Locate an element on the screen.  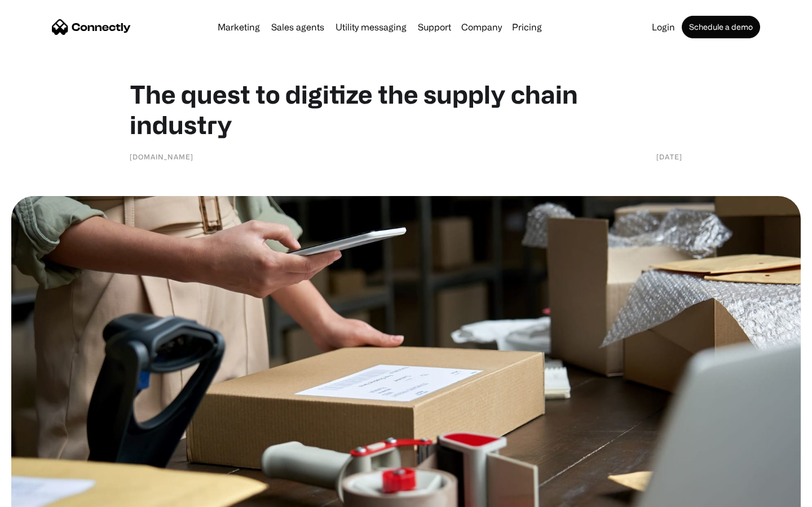
ul: Language list is located at coordinates (45, 496).